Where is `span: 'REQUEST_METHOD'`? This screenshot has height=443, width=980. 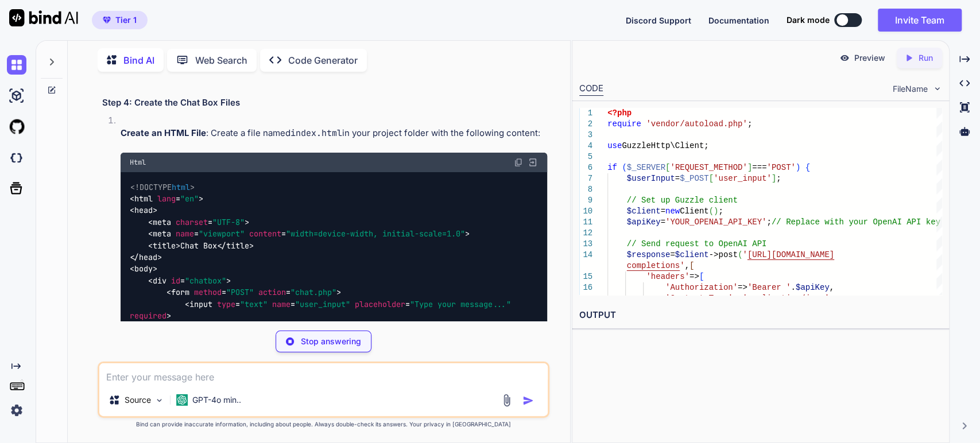 span: 'REQUEST_METHOD' is located at coordinates (708, 167).